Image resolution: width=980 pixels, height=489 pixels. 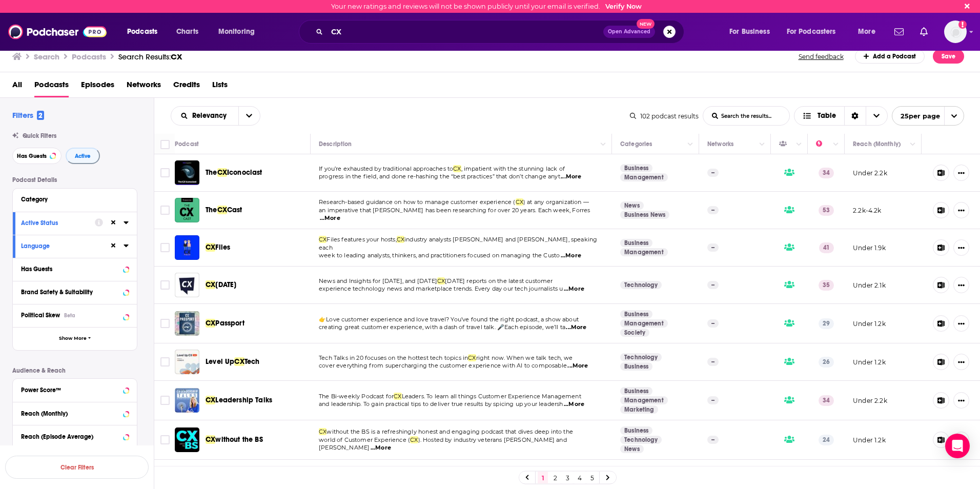 I want to click on span: Logged in as jbarbour, so click(x=956, y=31).